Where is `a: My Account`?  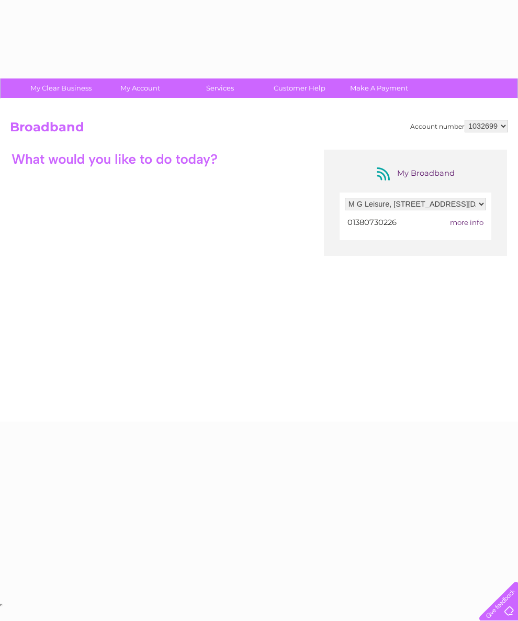 a: My Account is located at coordinates (140, 88).